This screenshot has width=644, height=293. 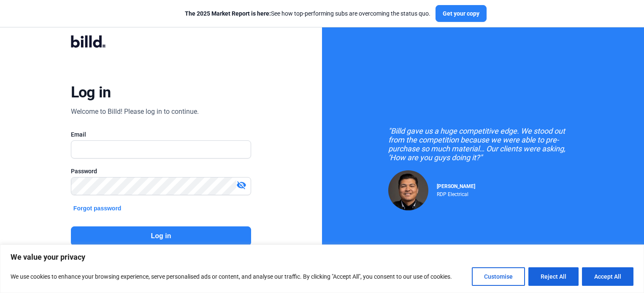 What do you see at coordinates (483, 145) in the screenshot?
I see `div: "Billd gave us a huge competitive edge. We stood out from the competition because we were able to...` at bounding box center [483, 145].